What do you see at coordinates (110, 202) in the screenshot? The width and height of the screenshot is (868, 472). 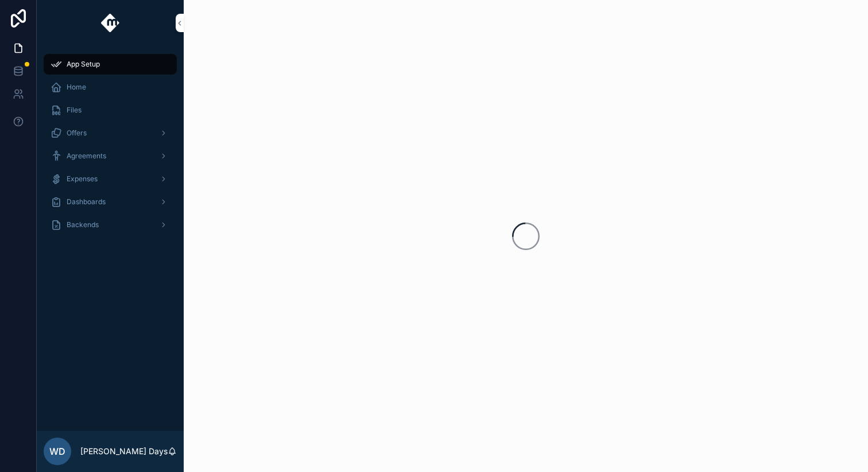 I see `a: Dashboards` at bounding box center [110, 202].